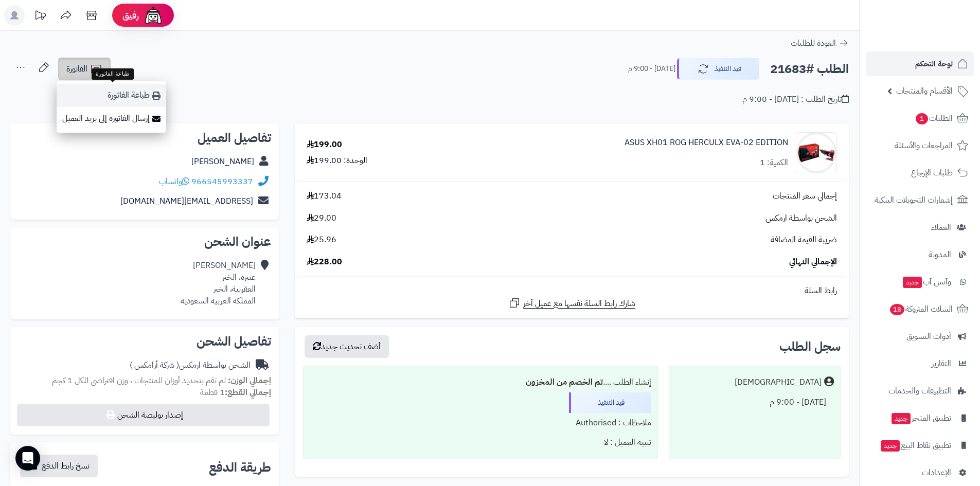 Image resolution: width=980 pixels, height=486 pixels. I want to click on a: التقارير, so click(919, 364).